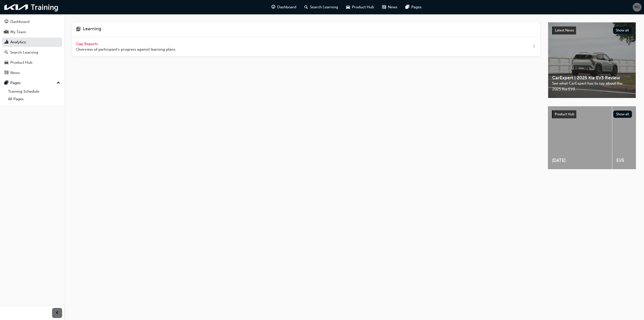 The image size is (644, 320). Describe the element at coordinates (32, 83) in the screenshot. I see `button: Pages` at that location.